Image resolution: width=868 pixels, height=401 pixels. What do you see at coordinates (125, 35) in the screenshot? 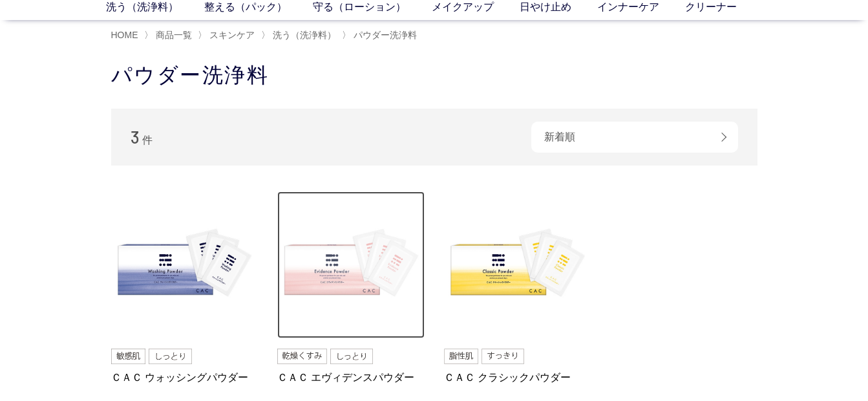
I see `a: HOME` at bounding box center [125, 35].